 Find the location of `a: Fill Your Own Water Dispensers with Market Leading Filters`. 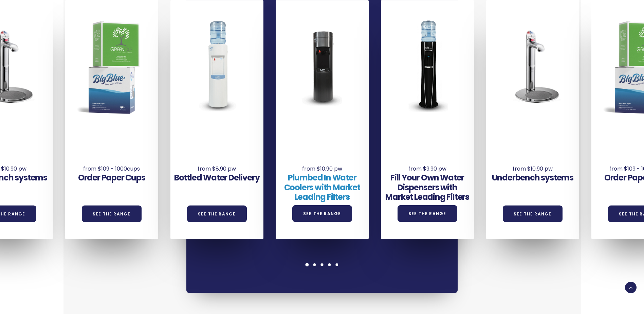

a: Fill Your Own Water Dispensers with Market Leading Filters is located at coordinates (427, 187).